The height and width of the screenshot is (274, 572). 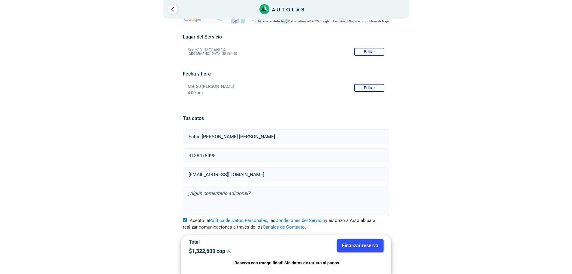 What do you see at coordinates (309, 21) in the screenshot?
I see `span: Datos del mapa ©2025 Google` at bounding box center [309, 21].